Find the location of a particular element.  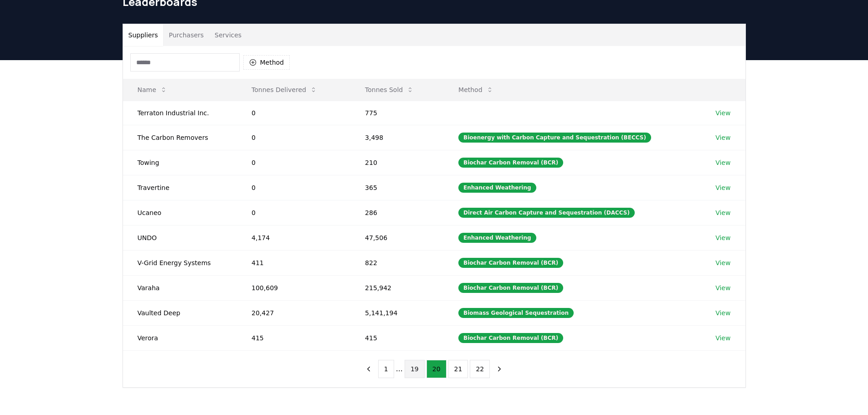

td: 365 is located at coordinates (397, 187).